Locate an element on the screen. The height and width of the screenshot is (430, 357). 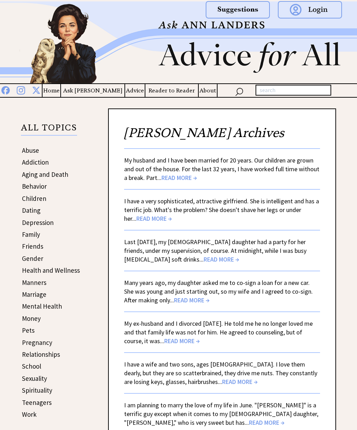
a: Mental Health is located at coordinates (42, 306).